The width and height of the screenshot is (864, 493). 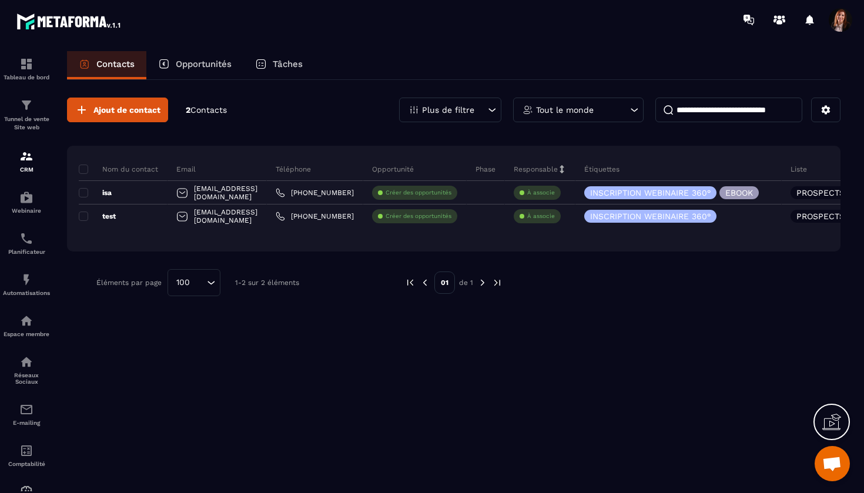 What do you see at coordinates (26, 451) in the screenshot?
I see `img: accountant` at bounding box center [26, 451].